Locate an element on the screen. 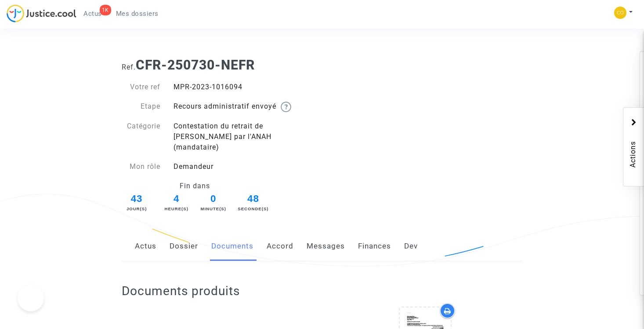 The image size is (644, 329). span: 48 is located at coordinates (254, 199).